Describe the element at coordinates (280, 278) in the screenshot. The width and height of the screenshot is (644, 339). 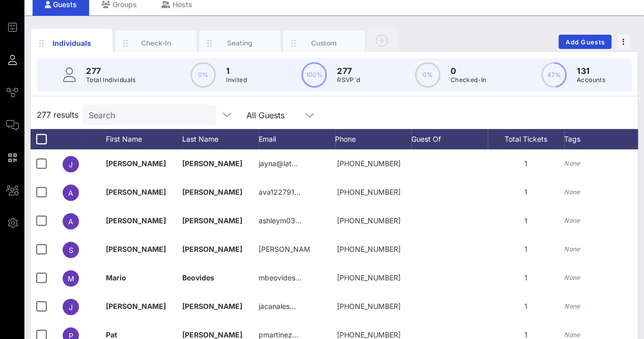
I see `p: mbeovides…` at that location.